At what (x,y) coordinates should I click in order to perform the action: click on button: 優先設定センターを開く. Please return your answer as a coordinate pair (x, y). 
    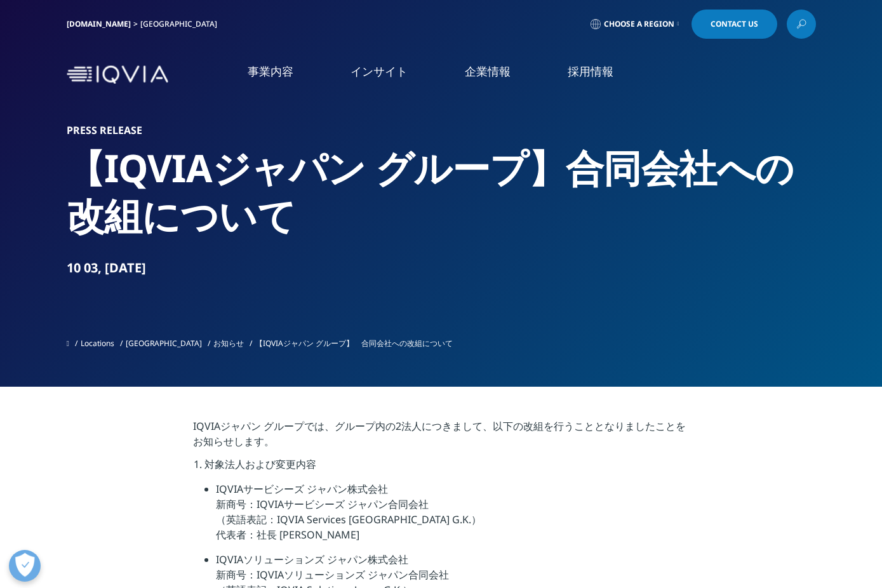
    Looking at the image, I should click on (25, 566).